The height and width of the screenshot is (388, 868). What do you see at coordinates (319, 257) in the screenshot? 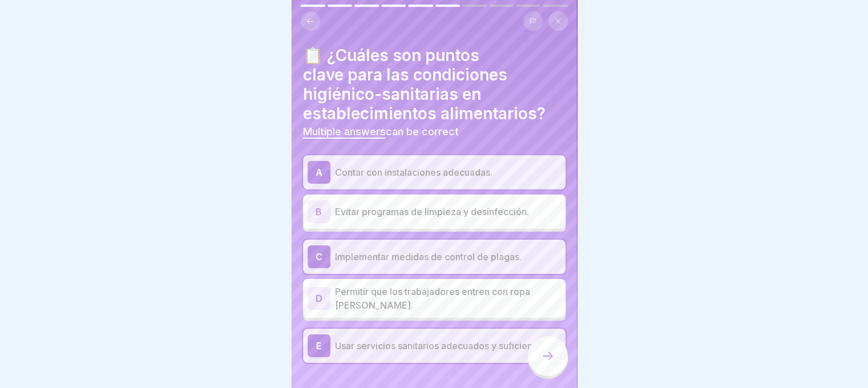
I see `div: C` at bounding box center [319, 257].